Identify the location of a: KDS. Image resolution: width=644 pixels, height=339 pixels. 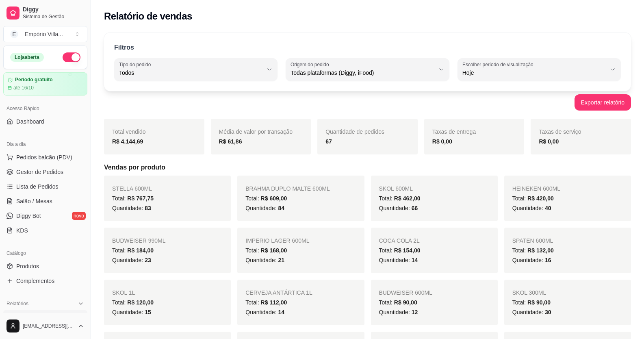
(45, 230).